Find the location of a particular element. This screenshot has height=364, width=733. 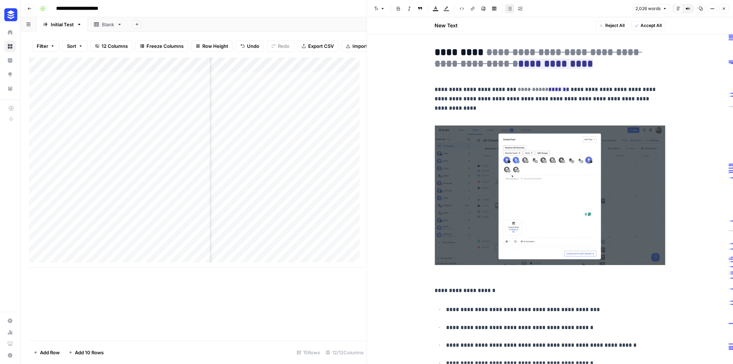

button: Redo is located at coordinates (280, 46).